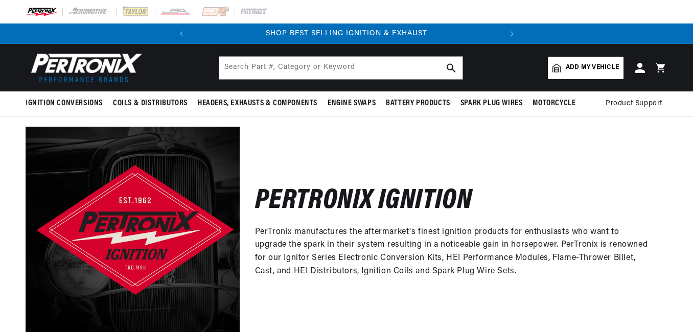  What do you see at coordinates (585, 68) in the screenshot?
I see `a: Add my vehicle` at bounding box center [585, 68].